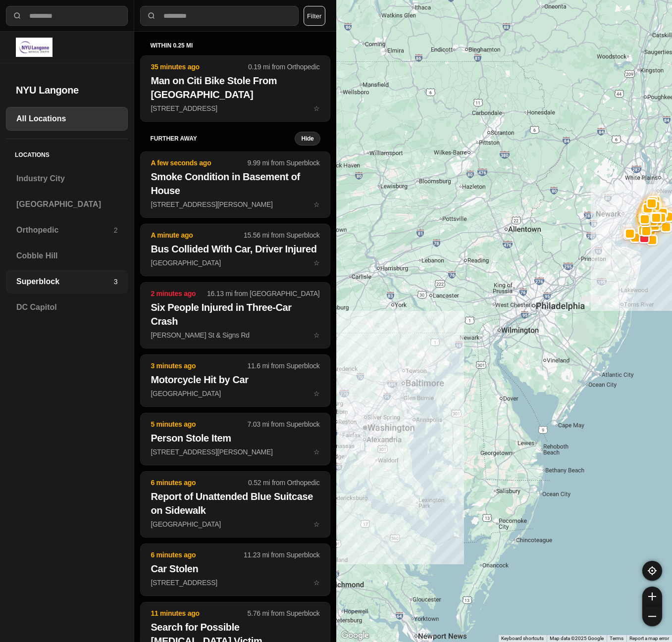 The height and width of the screenshot is (642, 672). I want to click on p: 11.6 mi from Superblock, so click(284, 366).